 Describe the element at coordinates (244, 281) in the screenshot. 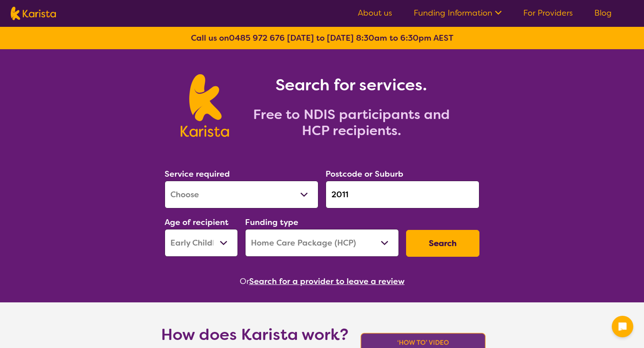

I see `span: Or` at that location.